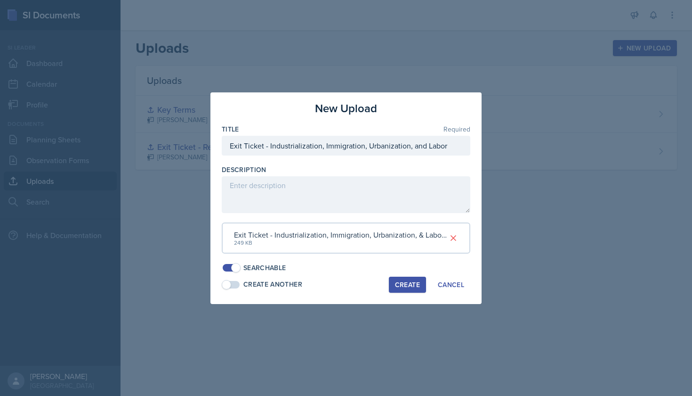 The height and width of the screenshot is (396, 692). What do you see at coordinates (407, 285) in the screenshot?
I see `button: Create` at bounding box center [407, 285].